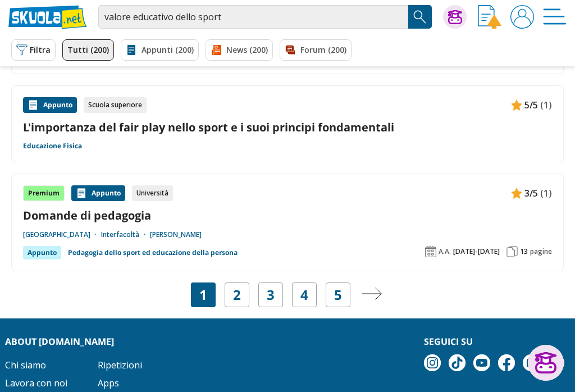  I want to click on img: Anno accademico, so click(431, 252).